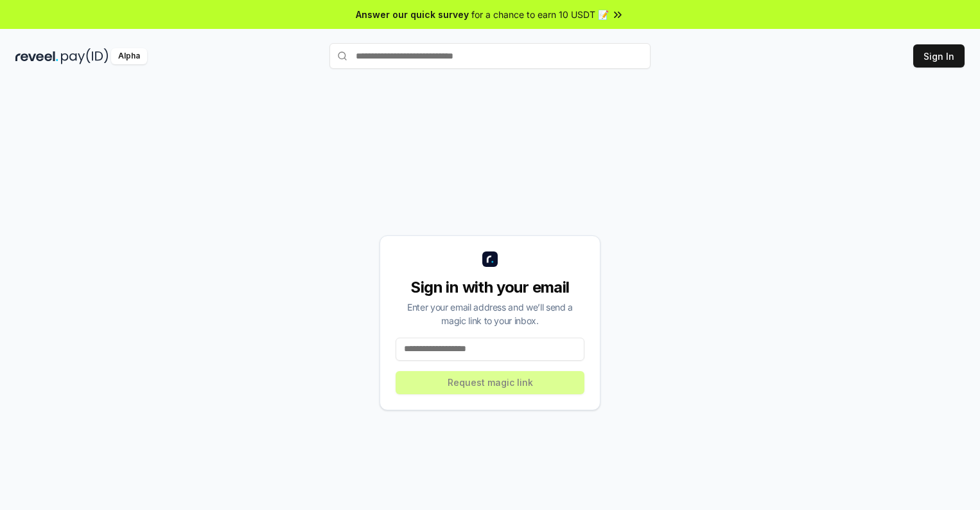  I want to click on span: Answer our quick survey, so click(412, 14).